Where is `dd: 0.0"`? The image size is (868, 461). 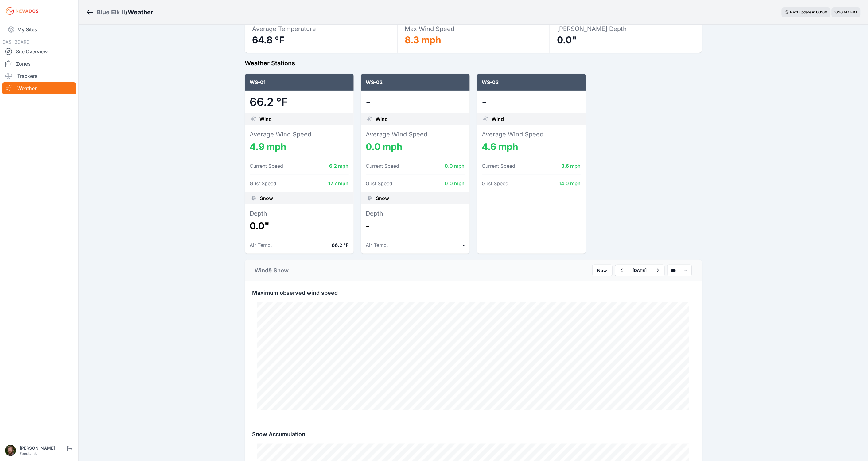 dd: 0.0" is located at coordinates (300, 226).